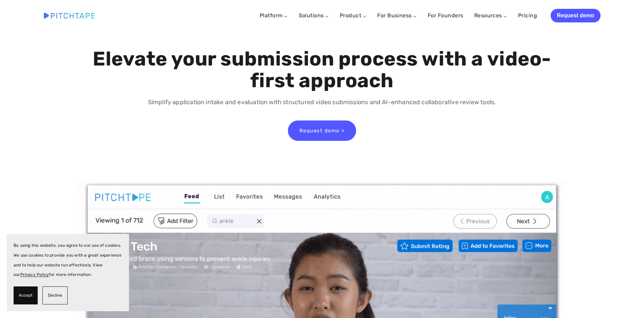 The width and height of the screenshot is (644, 318). I want to click on a: Privacy Policy, so click(34, 275).